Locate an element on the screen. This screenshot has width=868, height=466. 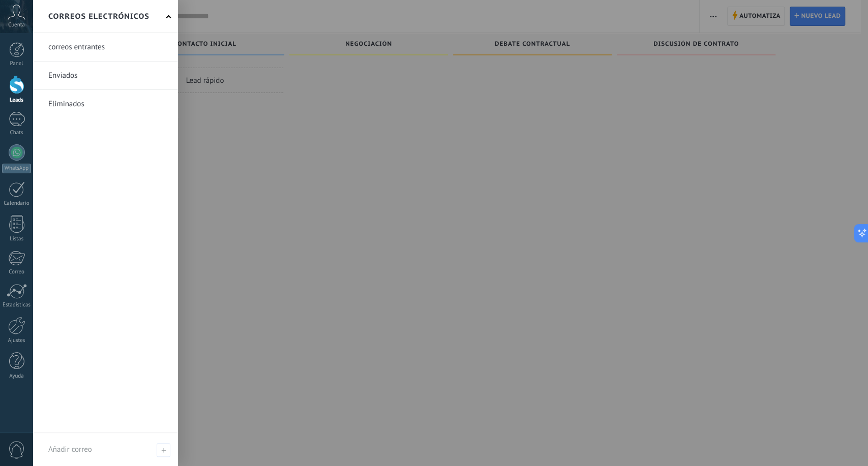
div: Chats is located at coordinates (17, 132).